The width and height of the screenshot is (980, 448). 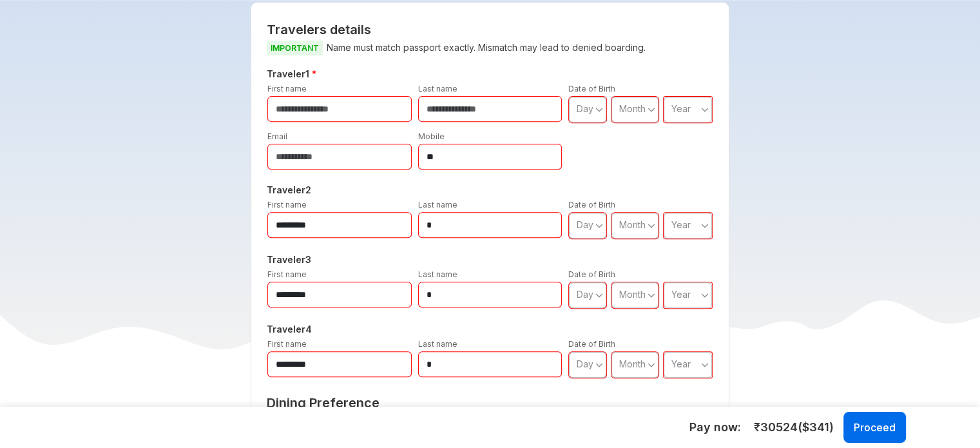 I want to click on h5: Traveler 2, so click(x=490, y=191).